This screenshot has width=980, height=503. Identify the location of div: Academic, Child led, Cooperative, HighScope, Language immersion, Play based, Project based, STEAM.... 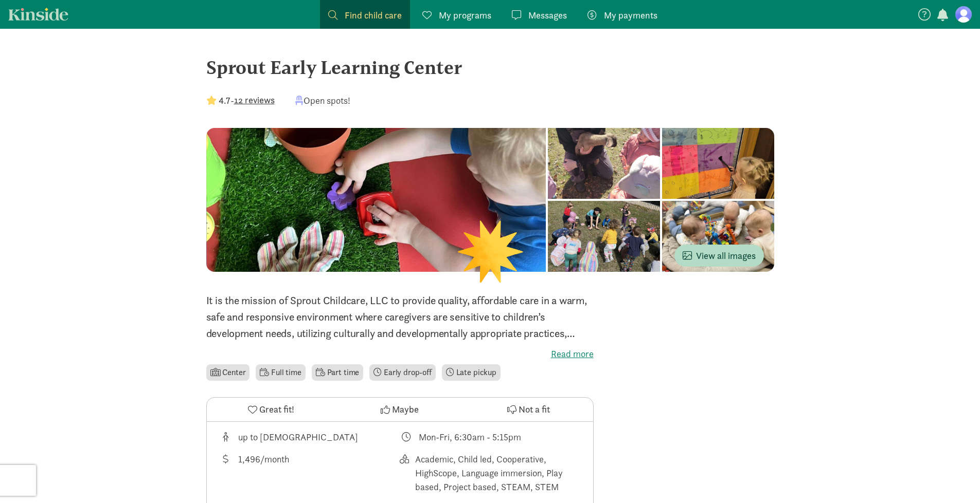
(498, 473).